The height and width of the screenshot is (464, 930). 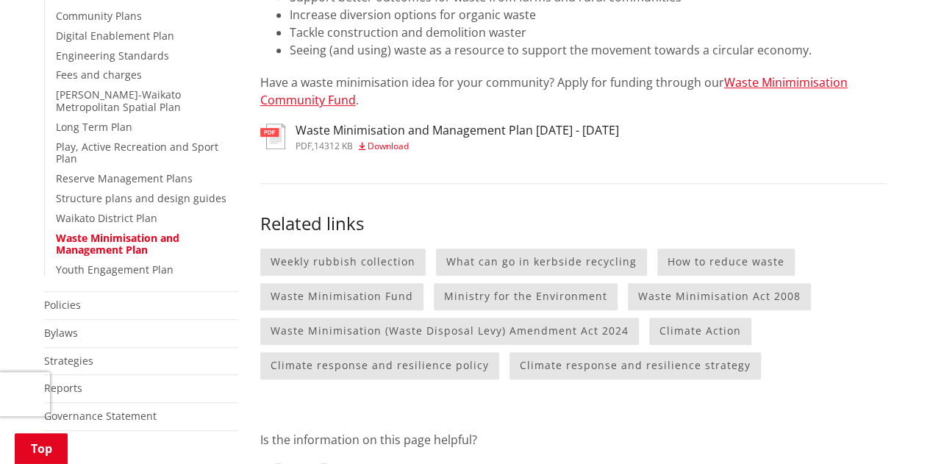 I want to click on a: Climate Action, so click(x=700, y=331).